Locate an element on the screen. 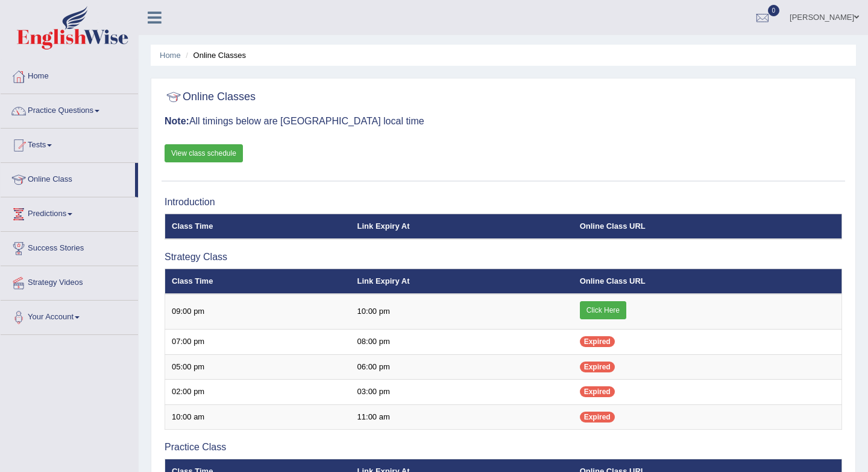  td: 11:00 am is located at coordinates (462, 417).